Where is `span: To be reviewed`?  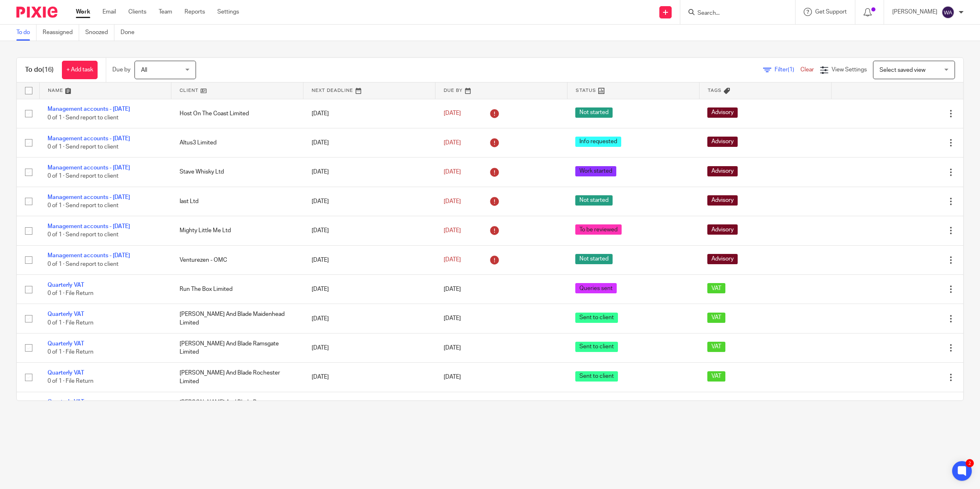 span: To be reviewed is located at coordinates (598, 229).